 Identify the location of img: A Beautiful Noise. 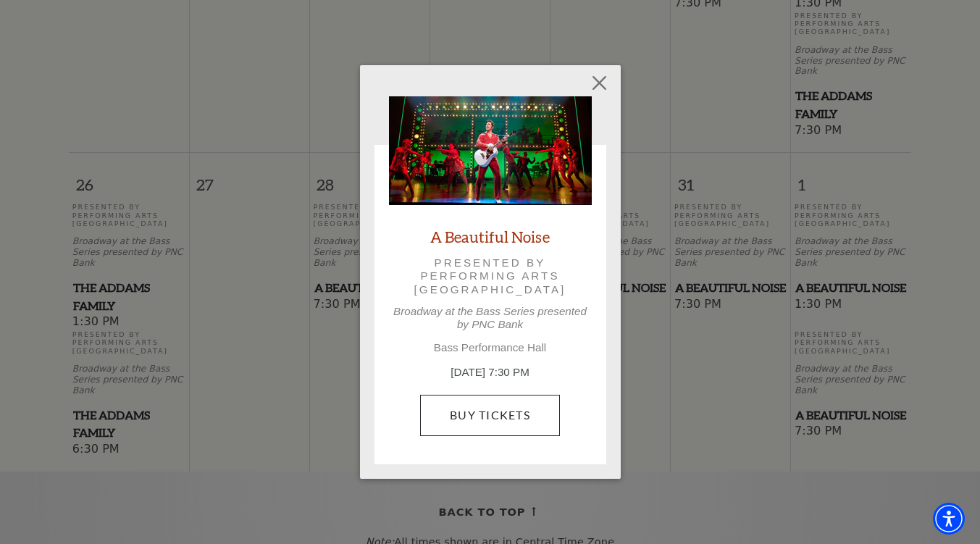
(490, 151).